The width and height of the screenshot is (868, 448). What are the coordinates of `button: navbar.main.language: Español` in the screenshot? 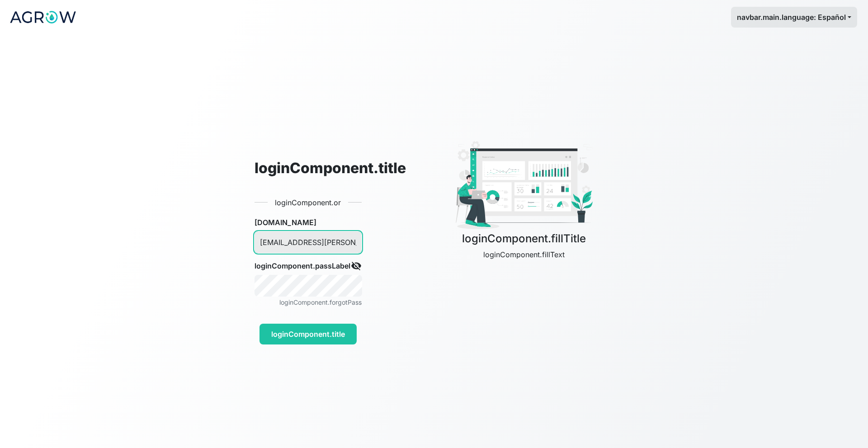 It's located at (794, 17).